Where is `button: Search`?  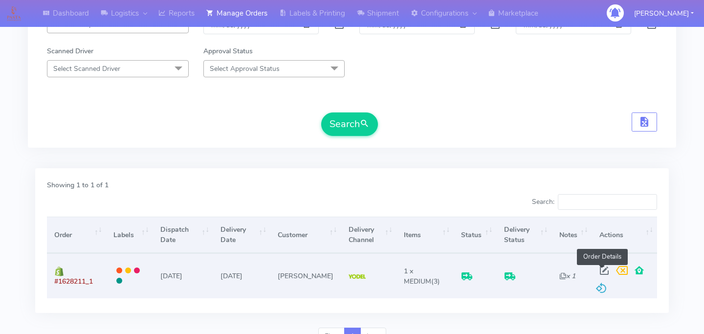 button: Search is located at coordinates (349, 124).